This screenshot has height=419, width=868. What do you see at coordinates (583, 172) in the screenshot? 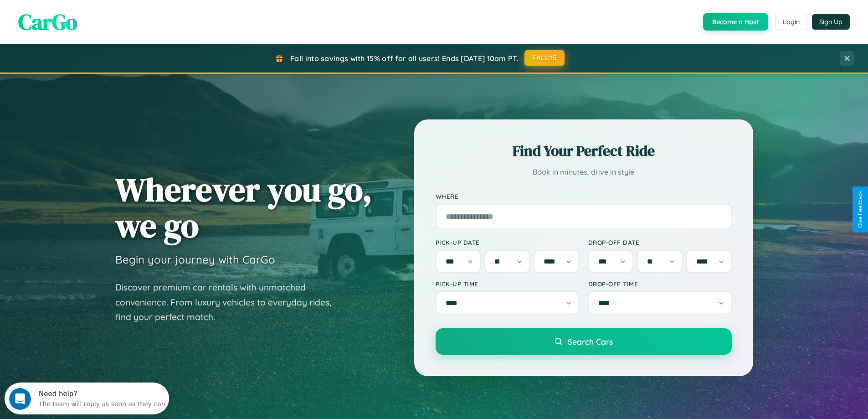
I see `p: Book in minutes, drive in style` at bounding box center [583, 172].